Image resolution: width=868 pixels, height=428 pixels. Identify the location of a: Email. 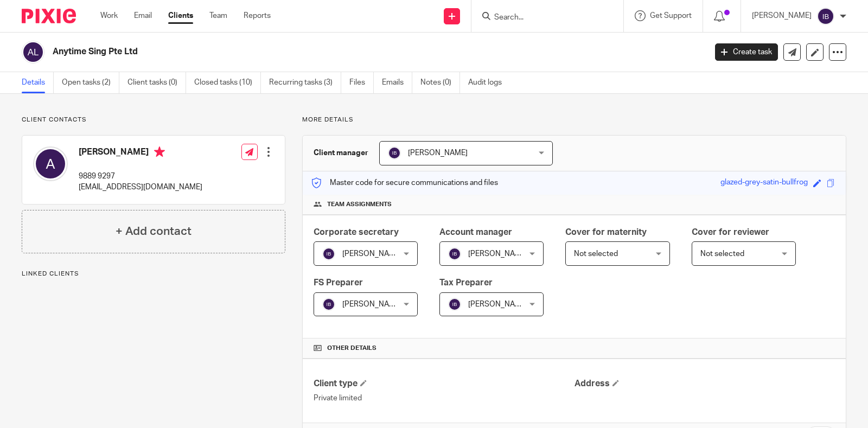
(143, 16).